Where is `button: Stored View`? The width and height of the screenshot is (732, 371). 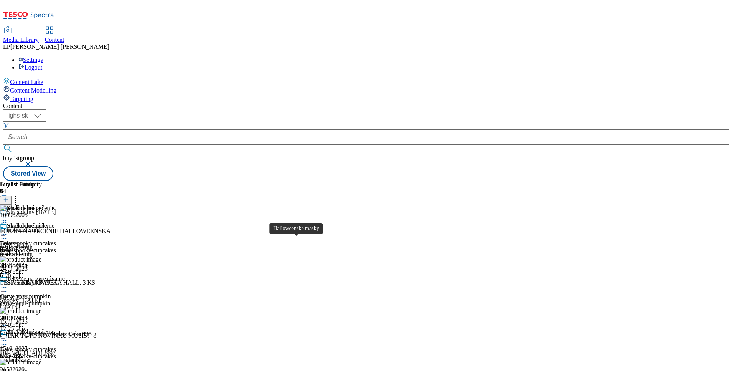
button: Stored View is located at coordinates (28, 174).